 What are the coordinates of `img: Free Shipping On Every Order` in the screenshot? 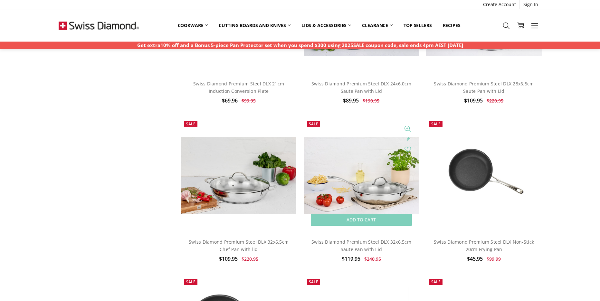 It's located at (99, 25).